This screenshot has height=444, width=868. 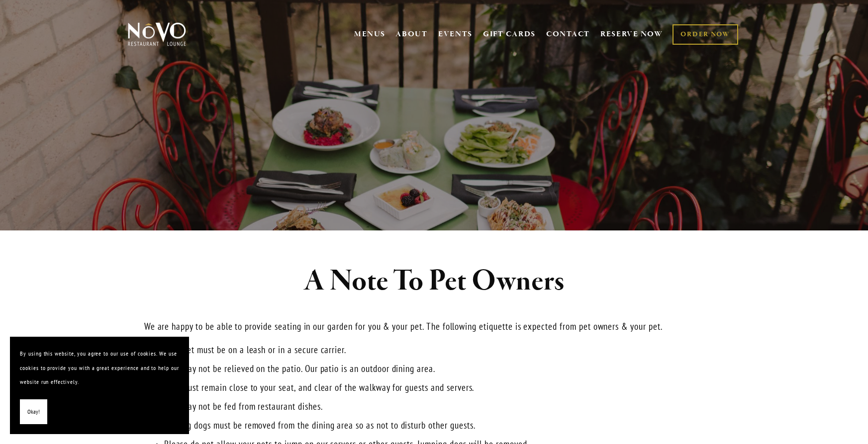 I want to click on span: Okay!, so click(x=33, y=412).